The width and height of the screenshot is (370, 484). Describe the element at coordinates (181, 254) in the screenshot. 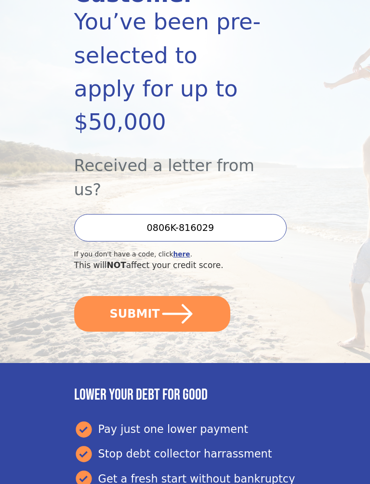

I see `b: here` at that location.